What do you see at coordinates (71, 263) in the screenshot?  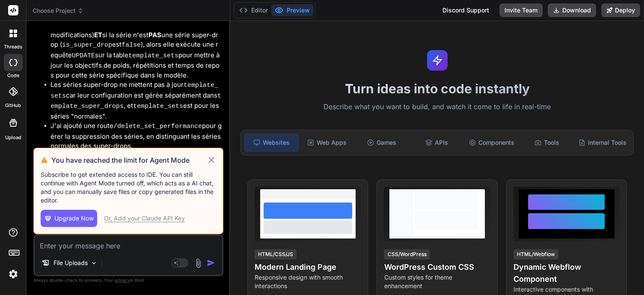 I see `p: File Uploads` at bounding box center [71, 263].